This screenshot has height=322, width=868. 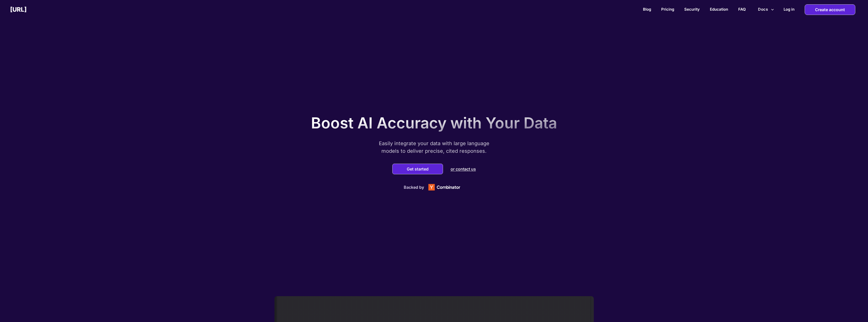 I want to click on a: Education, so click(x=719, y=9).